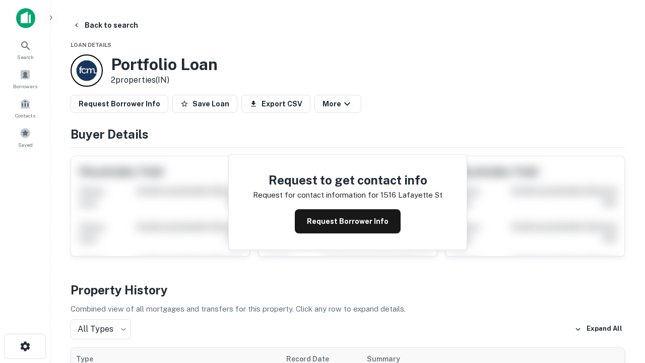 The image size is (645, 363). I want to click on p: Combined view of all mortgages and transfers for this property. Click any row to expand details., so click(348, 309).